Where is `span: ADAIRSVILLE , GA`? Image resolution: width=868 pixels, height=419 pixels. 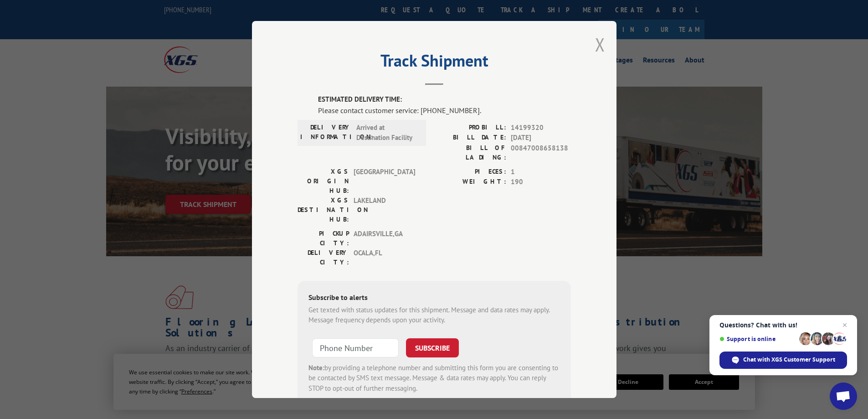
span: ADAIRSVILLE , GA is located at coordinates (384, 239).